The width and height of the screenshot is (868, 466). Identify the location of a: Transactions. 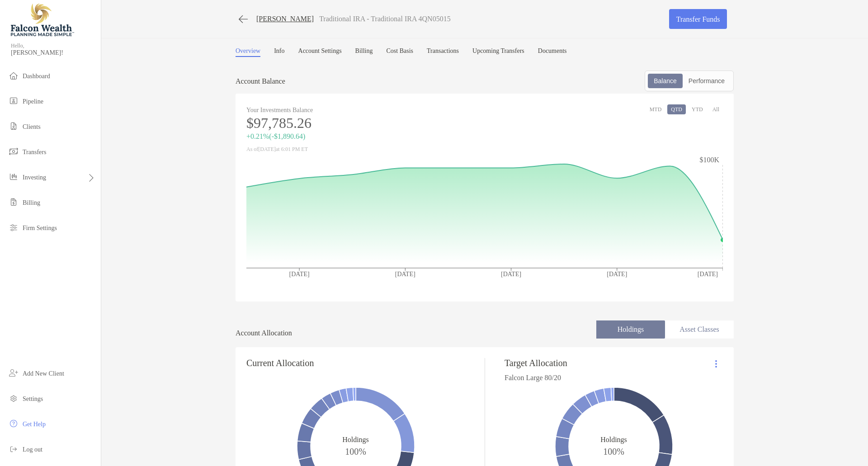
(442, 52).